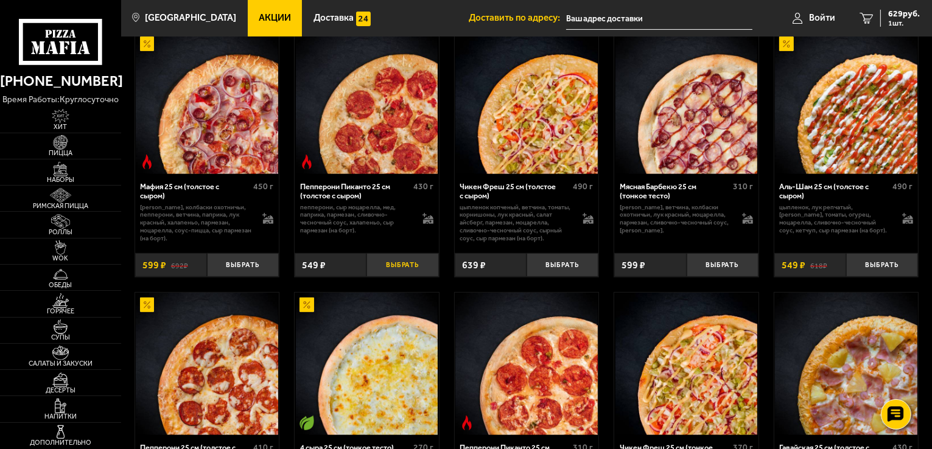 This screenshot has height=449, width=932. I want to click on a: АкционныйАль-Шам 25 см (толстое с сыром), so click(846, 103).